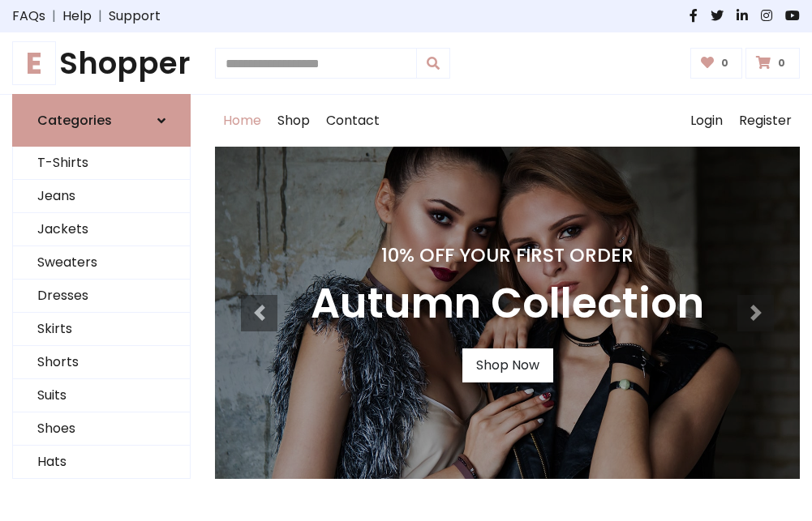 The image size is (812, 521). What do you see at coordinates (101, 163) in the screenshot?
I see `a: T-Shirts` at bounding box center [101, 163].